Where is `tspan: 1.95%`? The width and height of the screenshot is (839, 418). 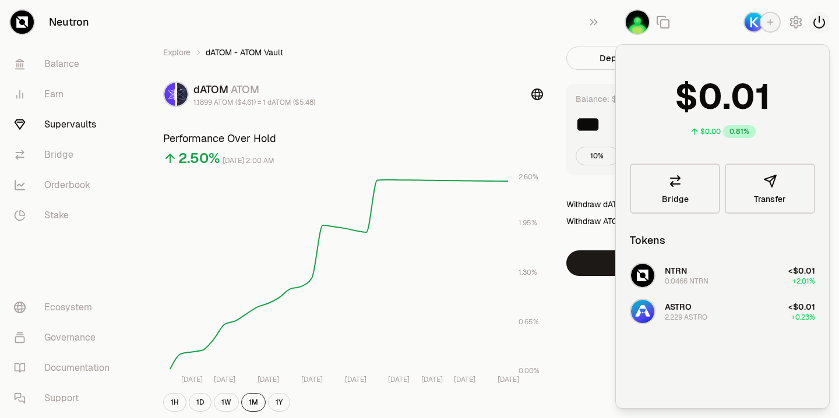
tspan: 1.95% is located at coordinates (528, 223).